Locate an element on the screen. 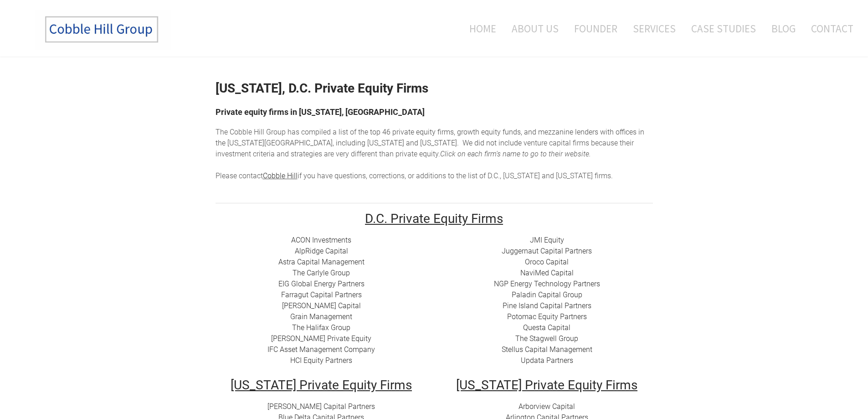 The height and width of the screenshot is (419, 868). a: IFC Asset Management Company is located at coordinates (321, 349).